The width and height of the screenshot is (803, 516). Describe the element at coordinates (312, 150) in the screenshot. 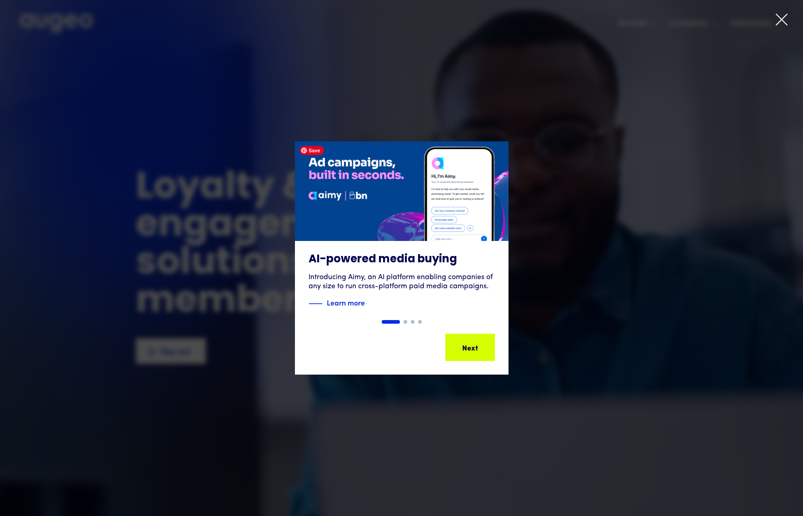

I see `span: Save` at that location.